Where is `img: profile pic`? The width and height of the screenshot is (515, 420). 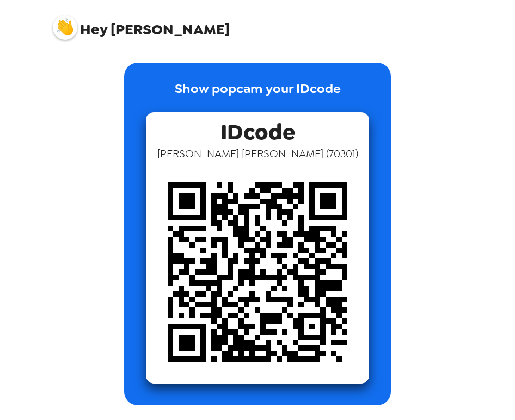 img: profile pic is located at coordinates (64, 27).